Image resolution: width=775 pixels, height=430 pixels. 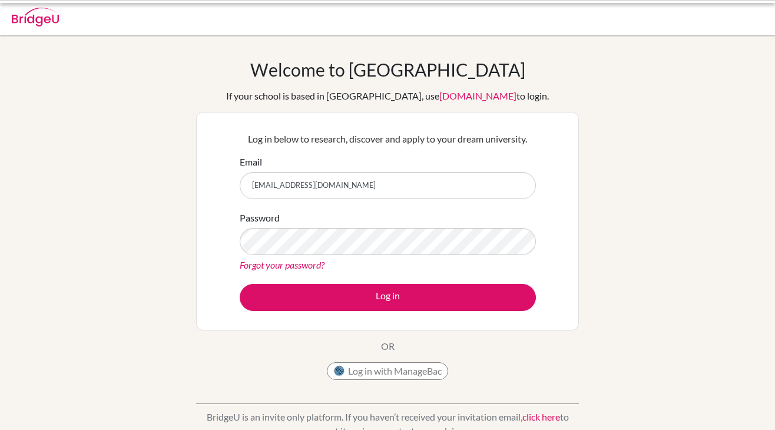 What do you see at coordinates (282, 264) in the screenshot?
I see `a: Forgot your password?` at bounding box center [282, 264].